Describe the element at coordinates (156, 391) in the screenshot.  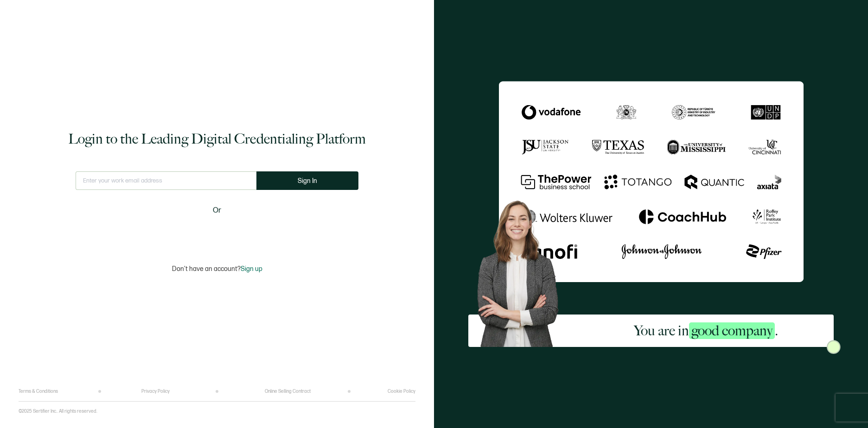
I see `a: Privacy Policy` at that location.